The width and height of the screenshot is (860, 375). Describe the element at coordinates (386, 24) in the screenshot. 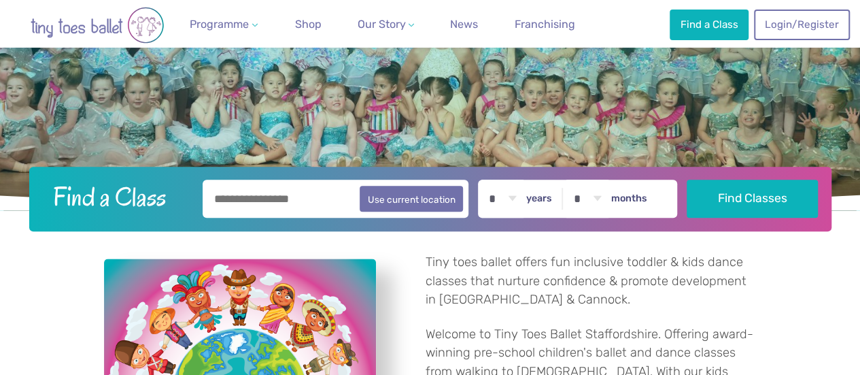

I see `a: Our Story` at that location.